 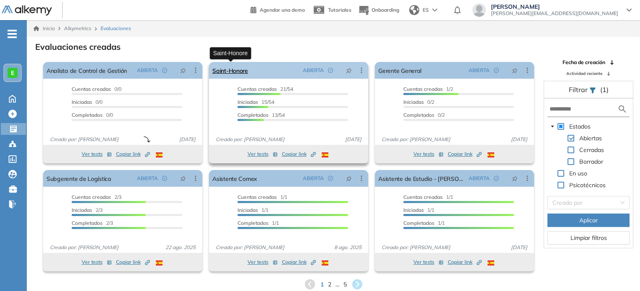 I want to click on span: Agendar una demo, so click(x=282, y=10).